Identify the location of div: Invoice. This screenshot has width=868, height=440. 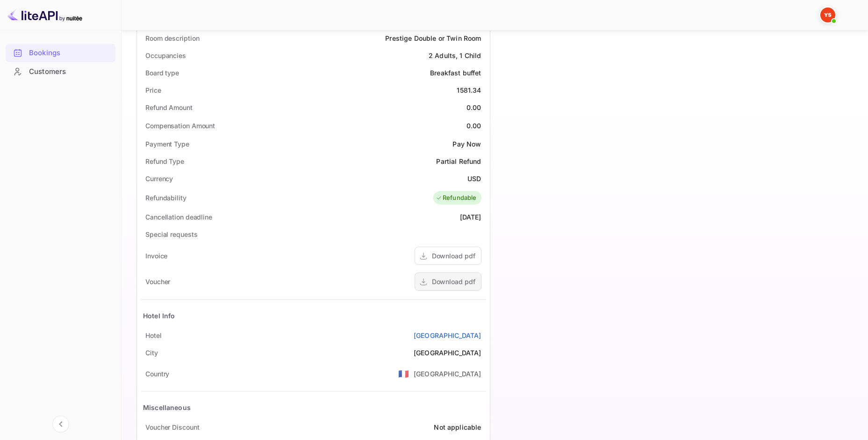
(156, 255).